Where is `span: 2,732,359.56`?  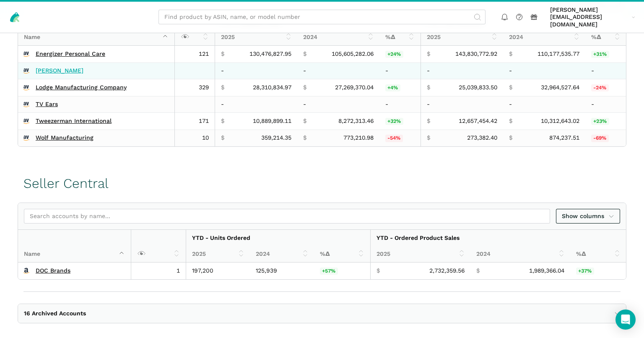
span: 2,732,359.56 is located at coordinates (447, 271).